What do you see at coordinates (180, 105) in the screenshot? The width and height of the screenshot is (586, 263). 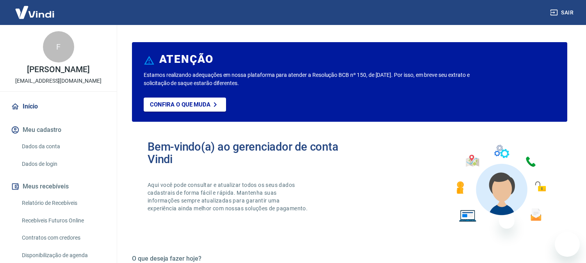 I see `p: Confira o que muda` at bounding box center [180, 105].